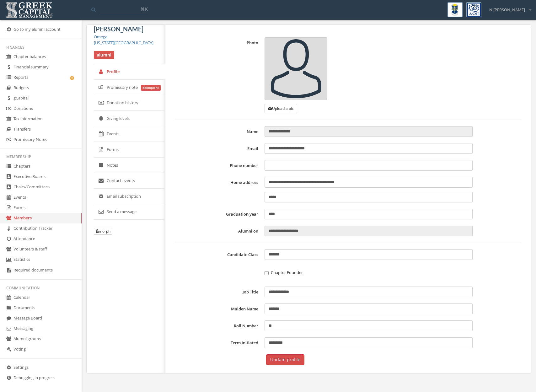 The height and width of the screenshot is (392, 536). What do you see at coordinates (218, 254) in the screenshot?
I see `label: Candidate Class` at bounding box center [218, 254].